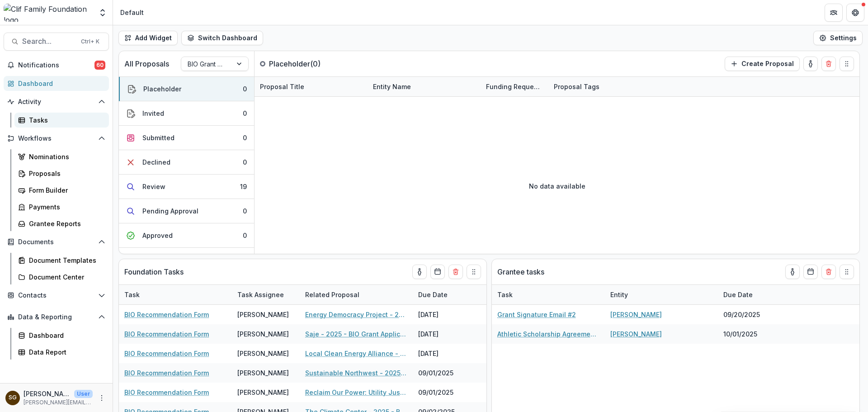 This screenshot has width=868, height=412. I want to click on button: Placeholder0, so click(186, 89).